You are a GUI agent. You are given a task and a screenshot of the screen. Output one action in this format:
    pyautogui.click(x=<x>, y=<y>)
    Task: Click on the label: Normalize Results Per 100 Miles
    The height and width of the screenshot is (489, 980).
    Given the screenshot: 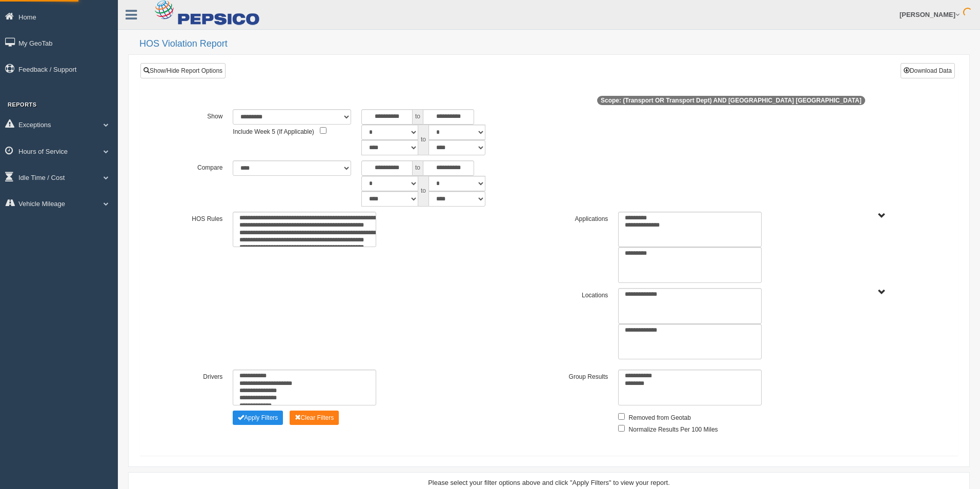 What is the action you would take?
    pyautogui.click(x=673, y=429)
    